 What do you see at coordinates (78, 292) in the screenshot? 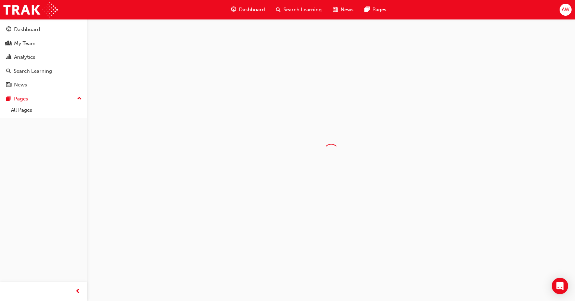
I see `span: prev-icon` at bounding box center [78, 292].